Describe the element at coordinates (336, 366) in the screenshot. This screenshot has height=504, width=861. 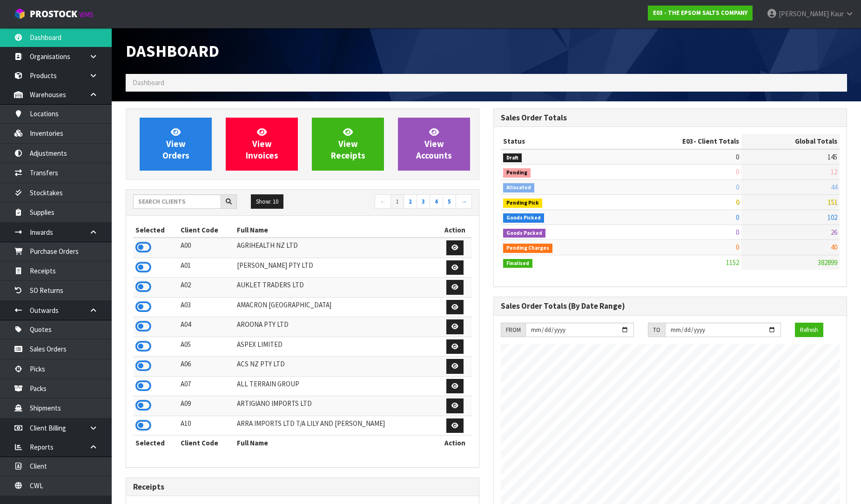
I see `td: ACS NZ PTY LTD` at that location.